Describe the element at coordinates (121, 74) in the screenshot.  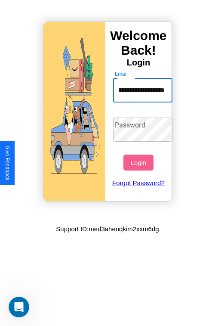
I see `label: Email` at that location.